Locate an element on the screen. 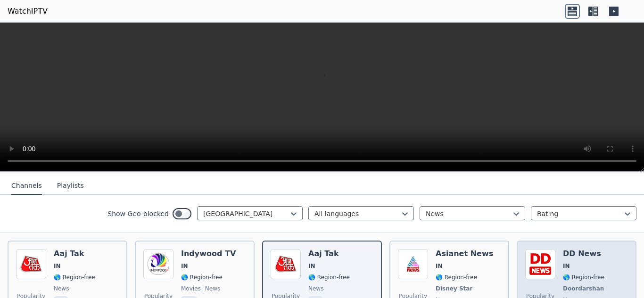 The image size is (644, 298). h6: Indywood TV is located at coordinates (209, 254).